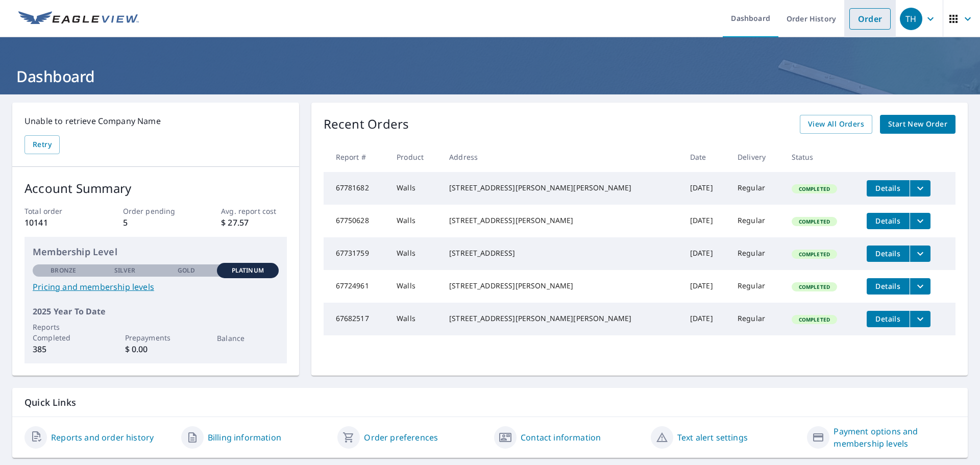  I want to click on a: Reports and order history, so click(102, 438).